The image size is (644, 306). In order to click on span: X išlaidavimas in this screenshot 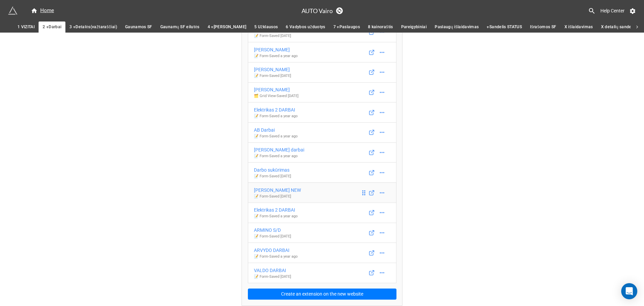, I will do `click(579, 27)`.